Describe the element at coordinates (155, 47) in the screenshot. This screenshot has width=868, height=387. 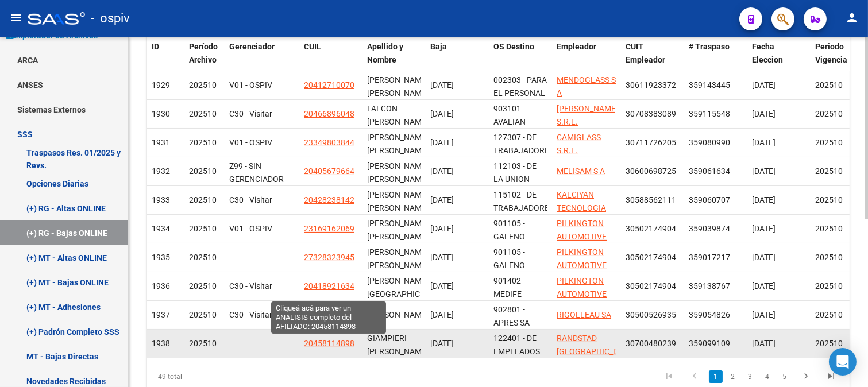
I see `span: ID` at that location.